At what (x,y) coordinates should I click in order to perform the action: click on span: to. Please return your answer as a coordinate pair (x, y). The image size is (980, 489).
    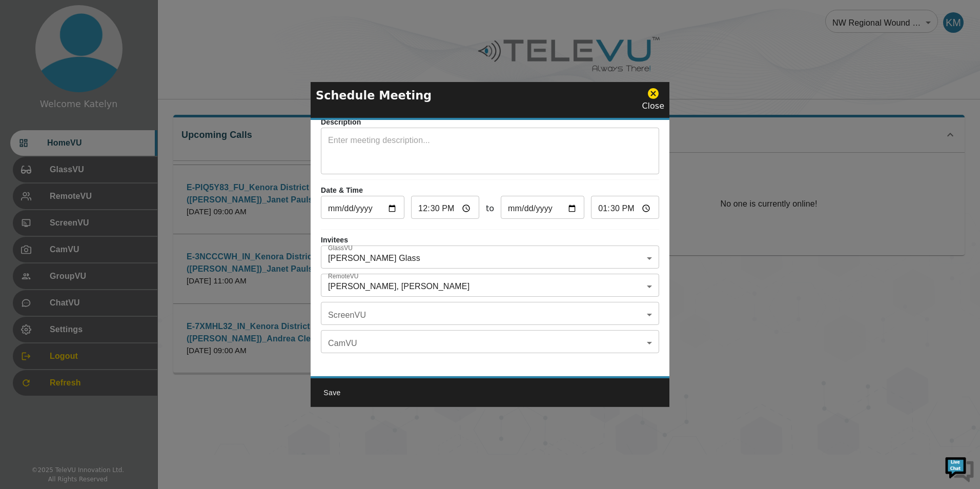
    Looking at the image, I should click on (490, 208).